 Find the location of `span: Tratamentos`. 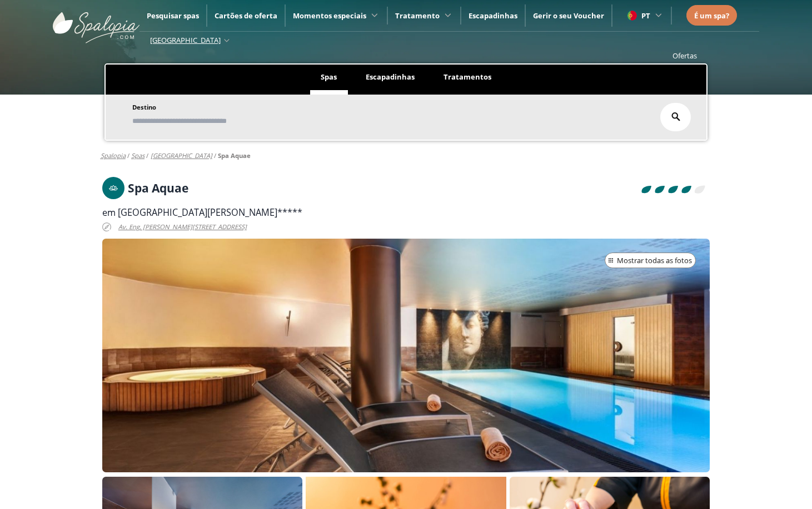

span: Tratamentos is located at coordinates (467, 77).